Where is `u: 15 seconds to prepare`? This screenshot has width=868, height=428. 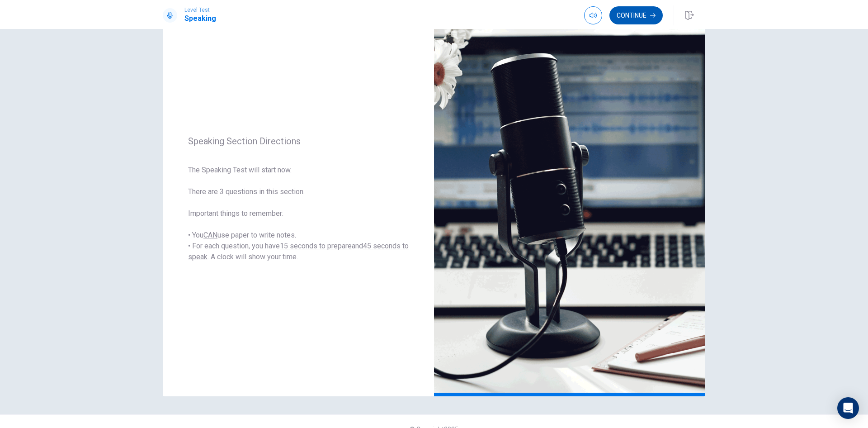 u: 15 seconds to prepare is located at coordinates (315, 246).